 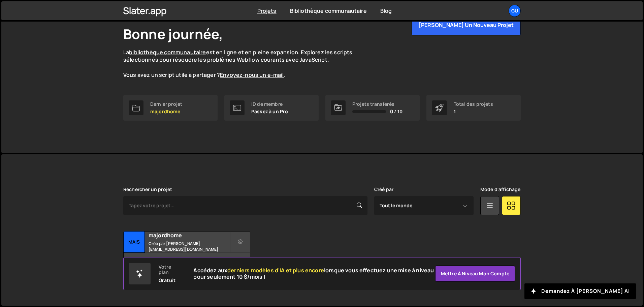 What do you see at coordinates (386, 11) in the screenshot?
I see `a: Blog` at bounding box center [386, 11].